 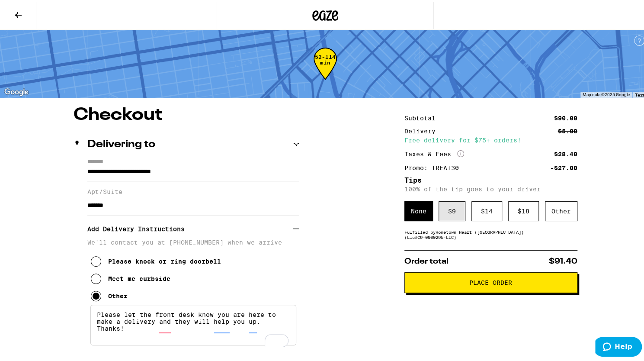 What do you see at coordinates (419, 209) in the screenshot?
I see `div: None` at bounding box center [419, 209].